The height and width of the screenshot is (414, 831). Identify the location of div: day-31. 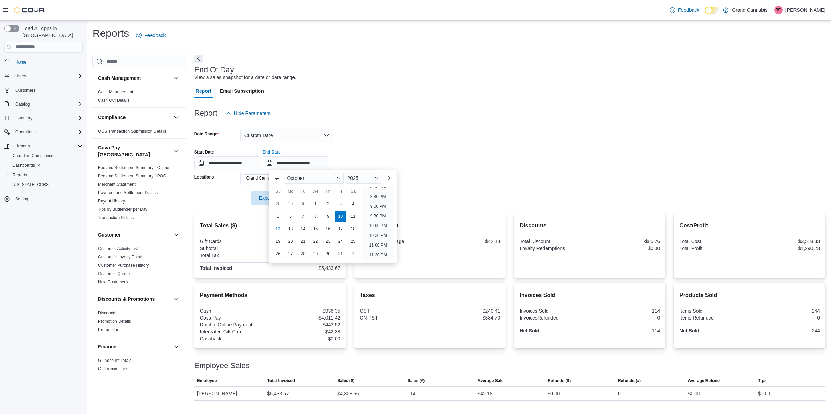
(340, 254).